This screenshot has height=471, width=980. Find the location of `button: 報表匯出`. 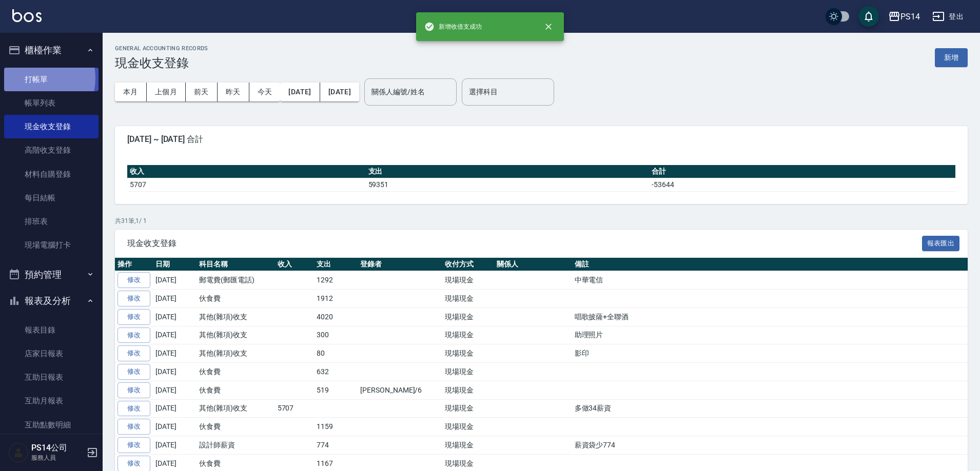

button: 報表匯出 is located at coordinates (941, 244).